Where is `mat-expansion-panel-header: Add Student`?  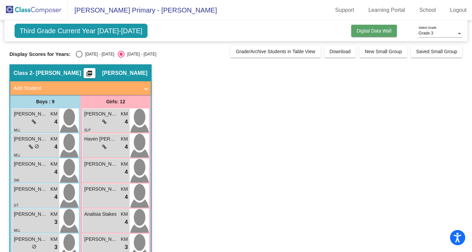 mat-expansion-panel-header: Add Student is located at coordinates (81, 88).